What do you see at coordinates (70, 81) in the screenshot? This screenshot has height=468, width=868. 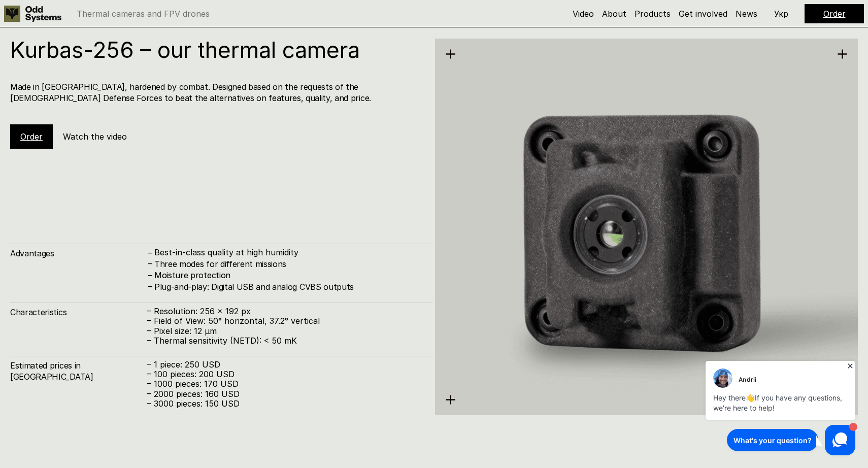 I see `div: What's your question?` at bounding box center [70, 81].